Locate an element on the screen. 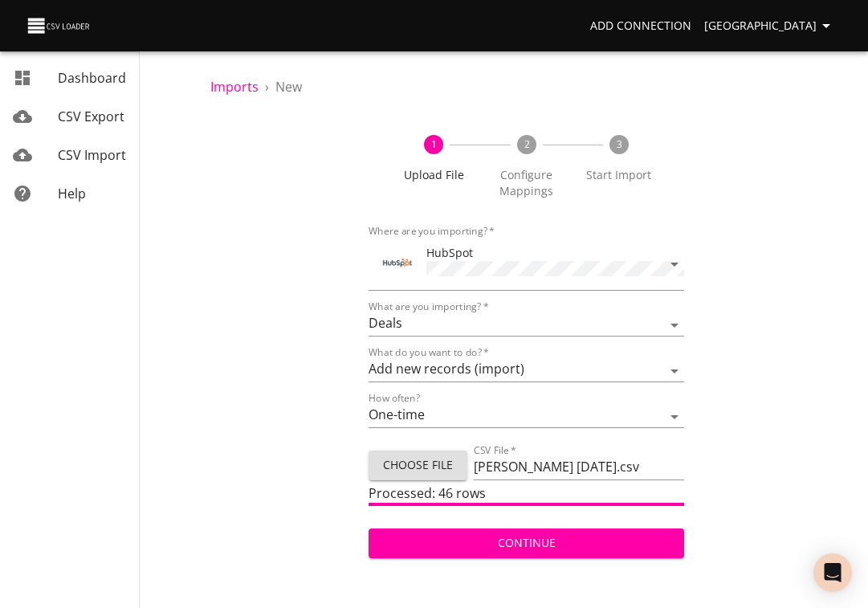 Image resolution: width=868 pixels, height=608 pixels. span: New is located at coordinates (288, 87).